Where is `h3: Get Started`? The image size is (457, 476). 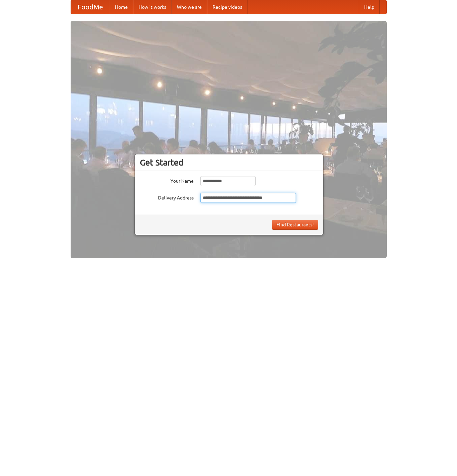 h3: Get Started is located at coordinates (229, 162).